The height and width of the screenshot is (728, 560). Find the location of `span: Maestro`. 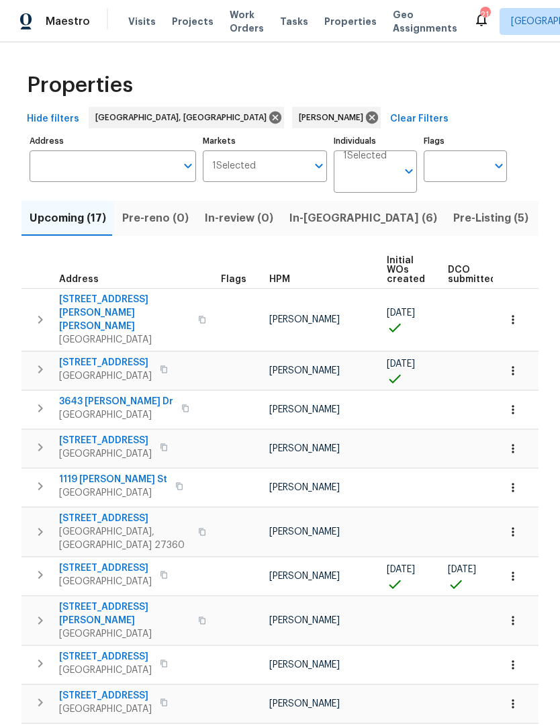

span: Maestro is located at coordinates (68, 21).